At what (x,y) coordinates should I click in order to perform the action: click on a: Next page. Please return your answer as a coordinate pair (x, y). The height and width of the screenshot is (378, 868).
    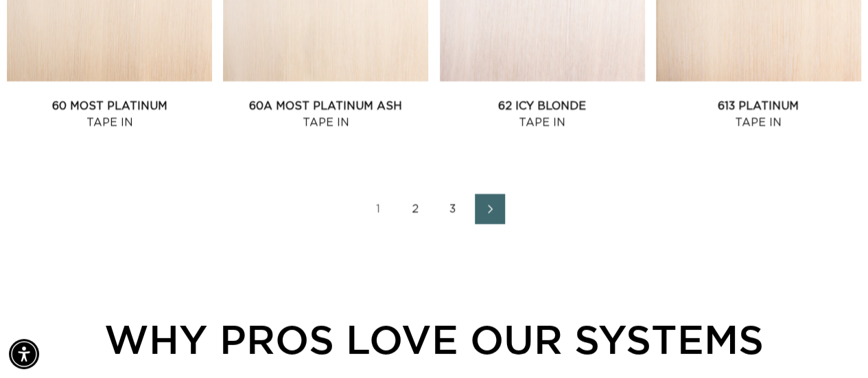
    Looking at the image, I should click on (490, 209).